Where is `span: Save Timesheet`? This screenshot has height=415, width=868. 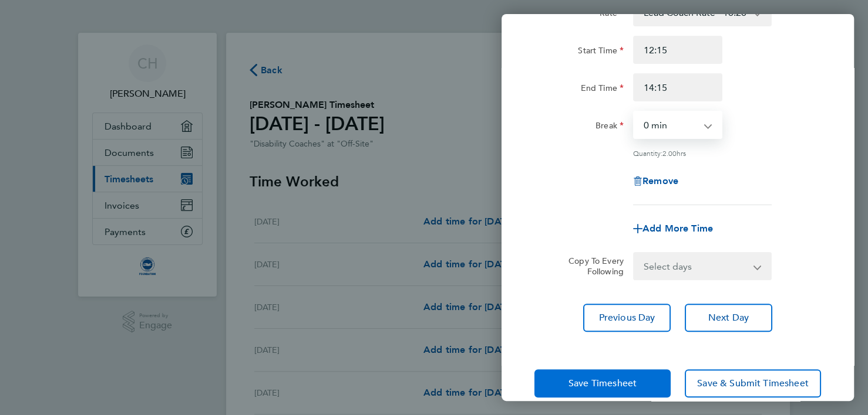 span: Save Timesheet is located at coordinates (602, 384).